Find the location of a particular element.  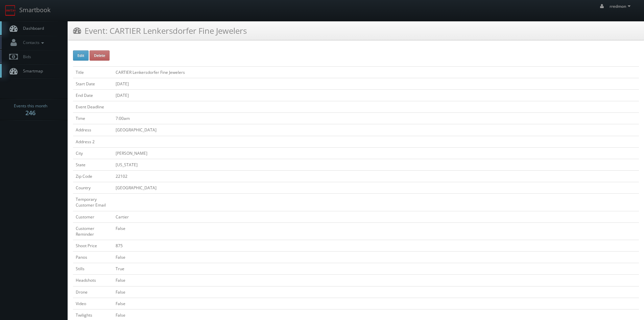

td: 22102 is located at coordinates (376, 176).